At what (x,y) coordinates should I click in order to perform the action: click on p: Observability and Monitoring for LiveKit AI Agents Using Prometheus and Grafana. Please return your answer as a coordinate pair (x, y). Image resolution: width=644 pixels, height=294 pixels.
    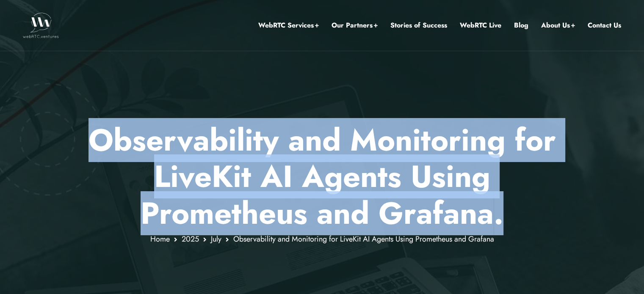
    Looking at the image, I should click on (322, 176).